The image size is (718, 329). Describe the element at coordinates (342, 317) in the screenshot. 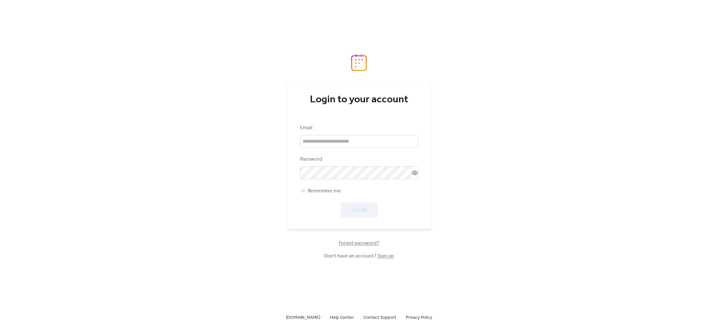

I see `a: Help Center` at that location.